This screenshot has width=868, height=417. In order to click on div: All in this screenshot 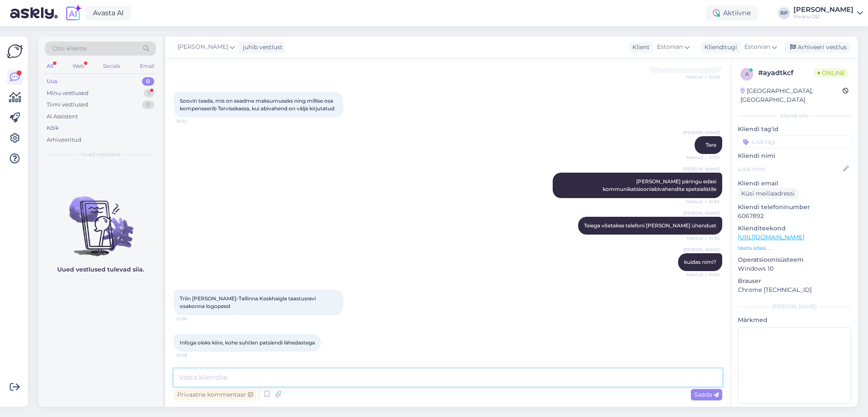, I will do `click(50, 66)`.